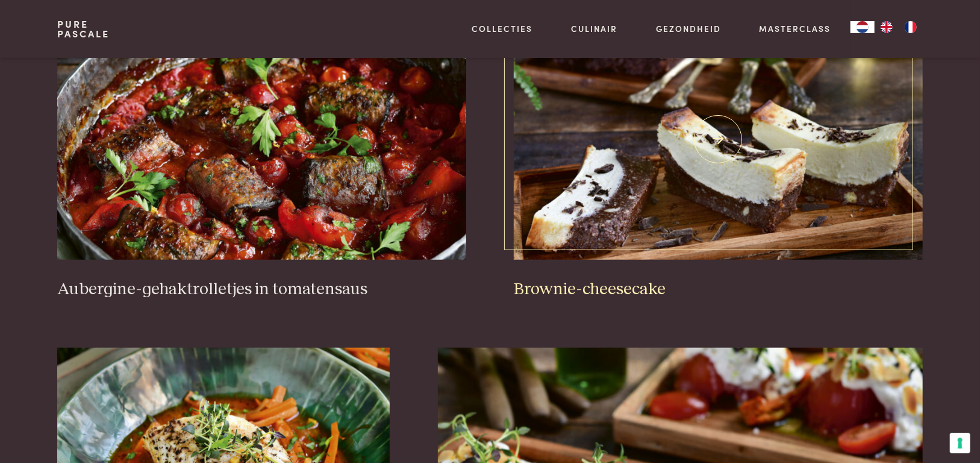 The height and width of the screenshot is (463, 980). What do you see at coordinates (960, 443) in the screenshot?
I see `button: Uw voorkeuren voor toestemming voor trackingtechnologieën` at bounding box center [960, 443].